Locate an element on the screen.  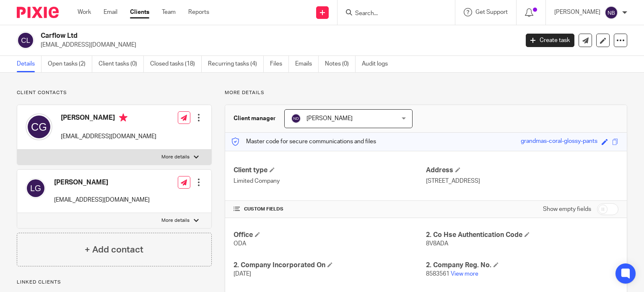
h3: Client manager is located at coordinates (255, 119).